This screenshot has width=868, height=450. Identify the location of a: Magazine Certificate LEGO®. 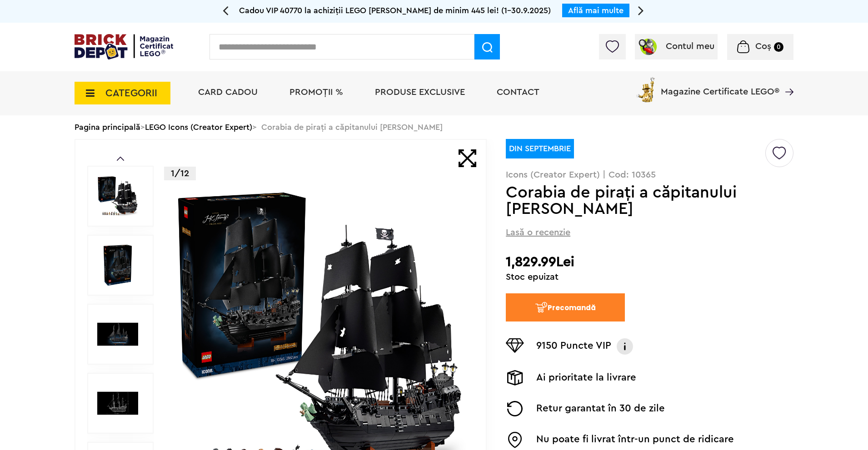
(786, 80).